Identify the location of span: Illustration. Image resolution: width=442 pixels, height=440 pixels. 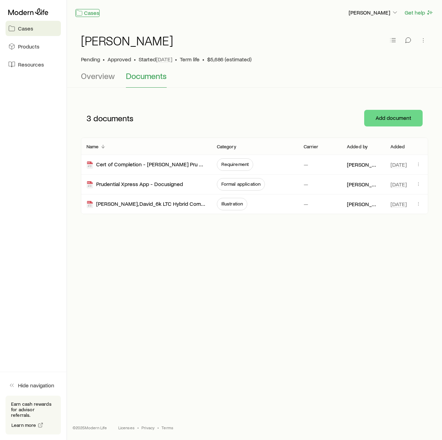
(232, 204).